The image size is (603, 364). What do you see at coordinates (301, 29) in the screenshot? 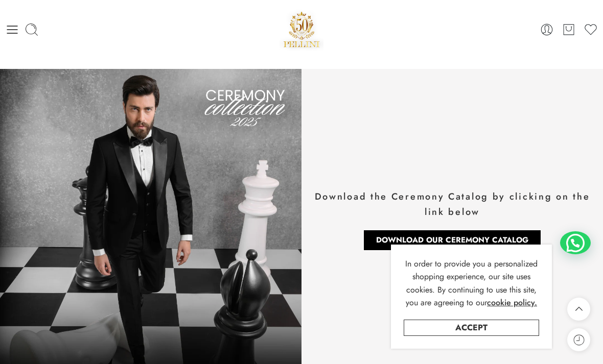
I see `img: Pellini` at bounding box center [301, 29].